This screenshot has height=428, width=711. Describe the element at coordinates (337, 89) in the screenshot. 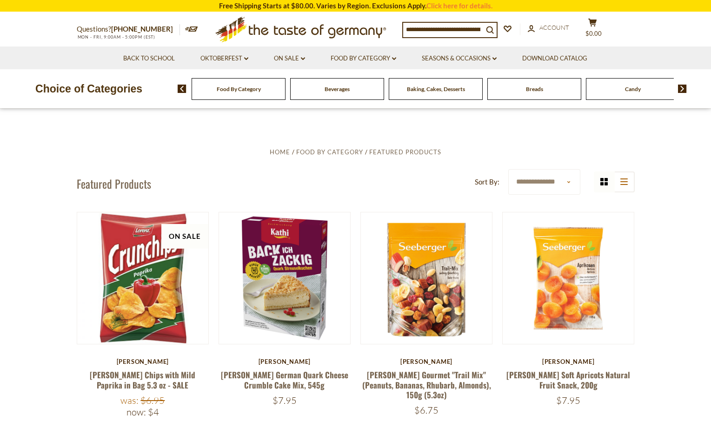

I see `a: Beverages` at that location.